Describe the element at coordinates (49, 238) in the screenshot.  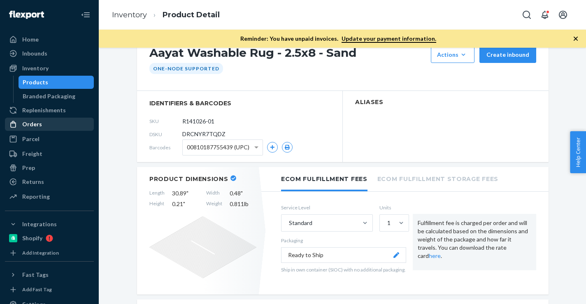
I see `a: Shopify` at that location.